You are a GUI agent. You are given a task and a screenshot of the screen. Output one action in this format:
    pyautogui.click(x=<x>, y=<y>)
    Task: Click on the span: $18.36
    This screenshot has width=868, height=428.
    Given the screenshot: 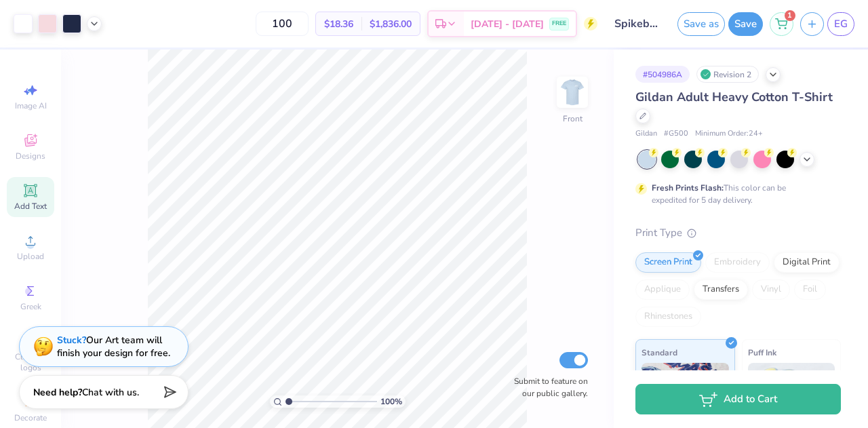 What is the action you would take?
    pyautogui.click(x=339, y=24)
    